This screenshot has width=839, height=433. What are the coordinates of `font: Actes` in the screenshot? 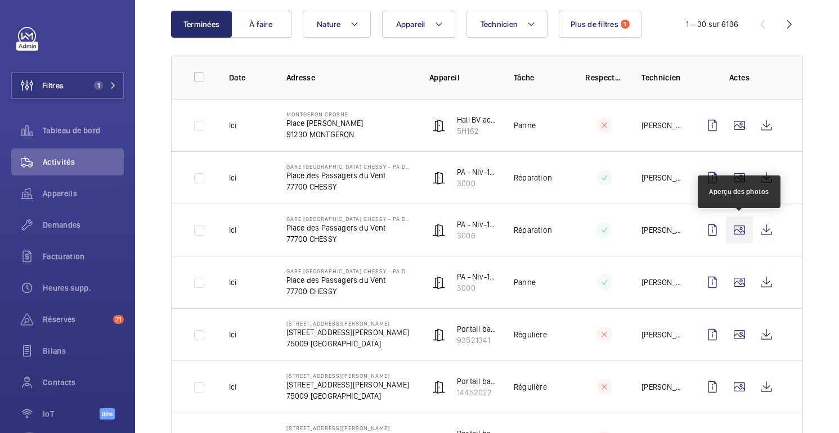 It's located at (740, 78).